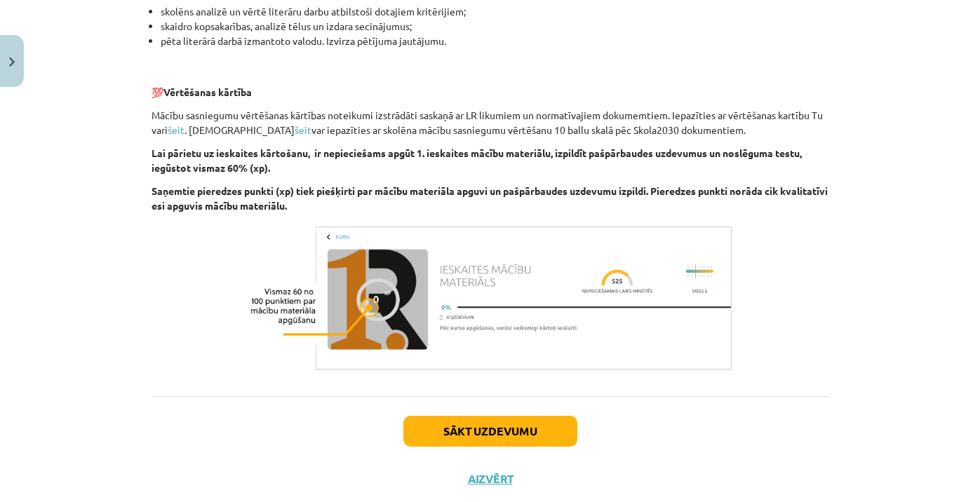 The image size is (980, 502). I want to click on li: skaidro kopsakarības, analizē tēlus un izdara secinājumus;, so click(495, 26).